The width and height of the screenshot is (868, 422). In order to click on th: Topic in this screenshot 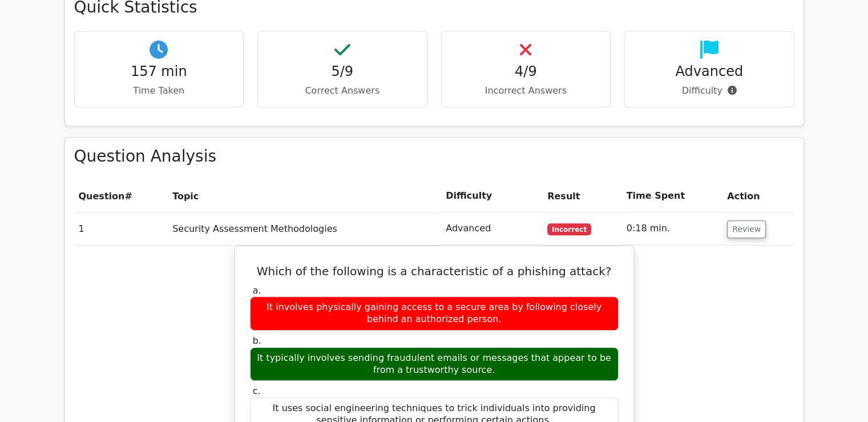, I will do `click(304, 196)`.